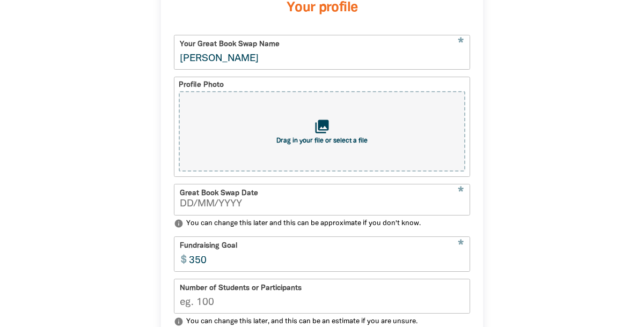  Describe the element at coordinates (461, 193) in the screenshot. I see `i: Required` at that location.